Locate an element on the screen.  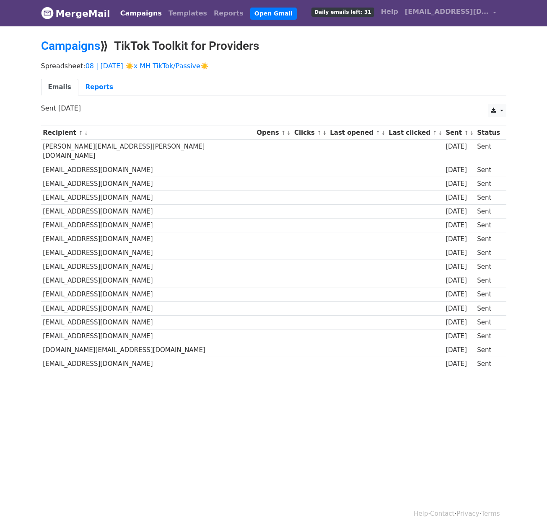
a: Emails is located at coordinates (59, 87).